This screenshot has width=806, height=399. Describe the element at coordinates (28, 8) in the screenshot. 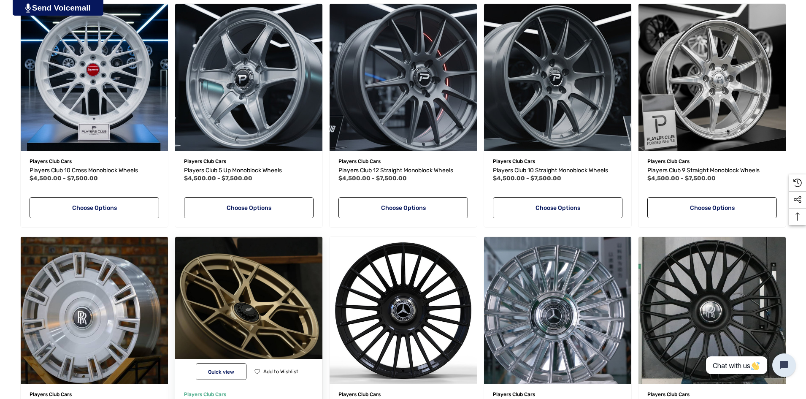

I see `img: PjwhLS0gR2VuZXJhdG9yOiBHcmF2aXQuaW8gLS0+PHN2ZyB4bWxucz0iaHR0cDovL3d3dy53My5vcmcvMjAwMC9zdmciIHhtb...` at that location.